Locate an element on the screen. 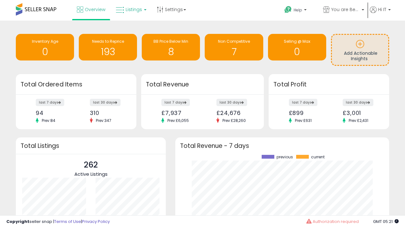  p: 262 is located at coordinates (91, 165).